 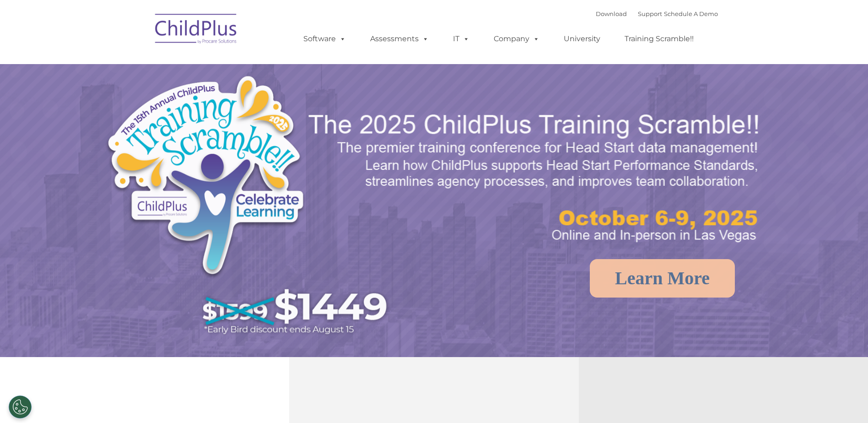 What do you see at coordinates (582, 39) in the screenshot?
I see `a: University` at bounding box center [582, 39].